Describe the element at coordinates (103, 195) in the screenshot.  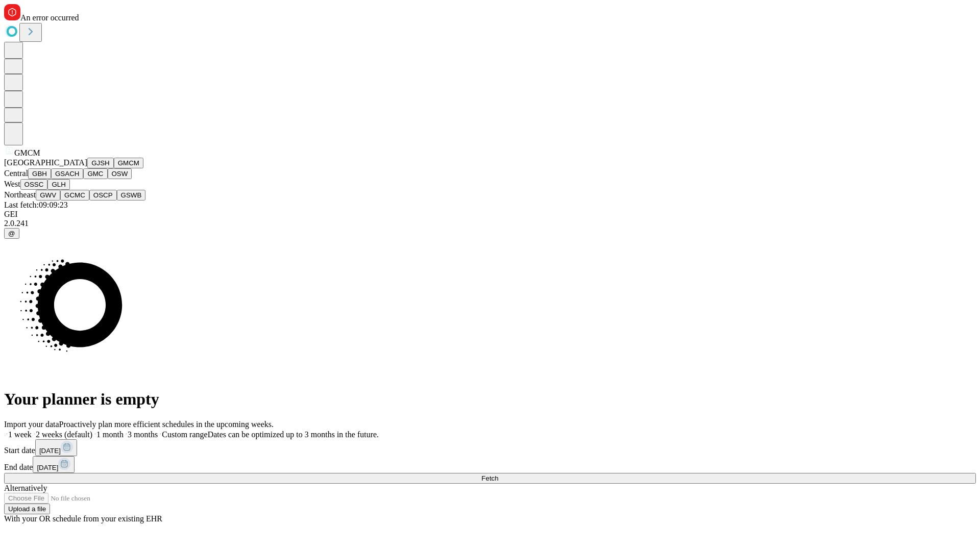
I see `button: OSCP` at that location.